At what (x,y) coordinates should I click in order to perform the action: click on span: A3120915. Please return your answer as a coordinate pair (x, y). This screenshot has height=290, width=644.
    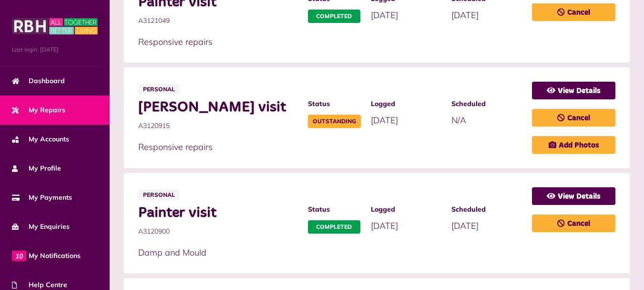
    Looking at the image, I should click on (218, 125).